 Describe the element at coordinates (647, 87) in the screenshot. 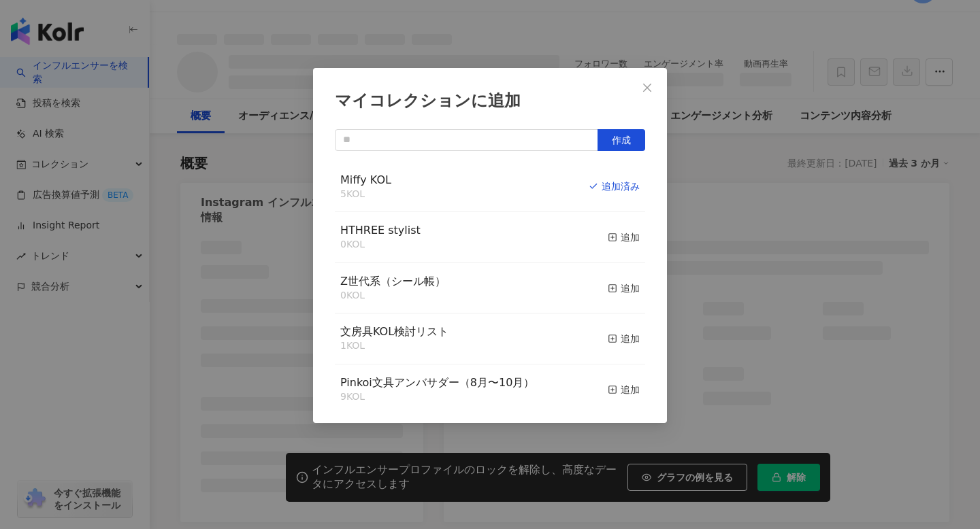

I see `span: close` at that location.